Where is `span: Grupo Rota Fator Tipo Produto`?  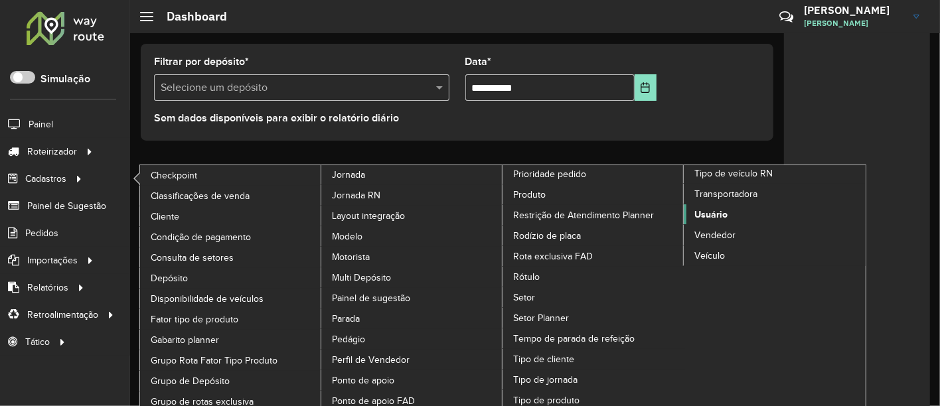
span: Grupo Rota Fator Tipo Produto is located at coordinates (214, 361).